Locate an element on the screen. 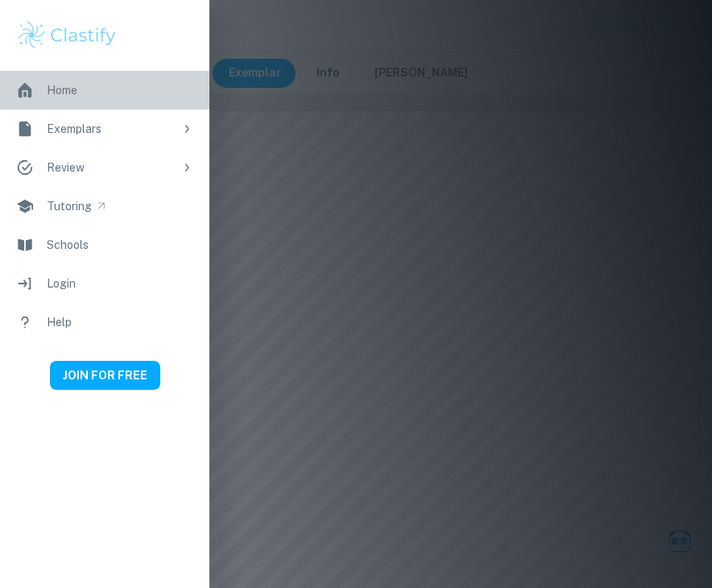 Image resolution: width=712 pixels, height=588 pixels. div: Login is located at coordinates (61, 283).